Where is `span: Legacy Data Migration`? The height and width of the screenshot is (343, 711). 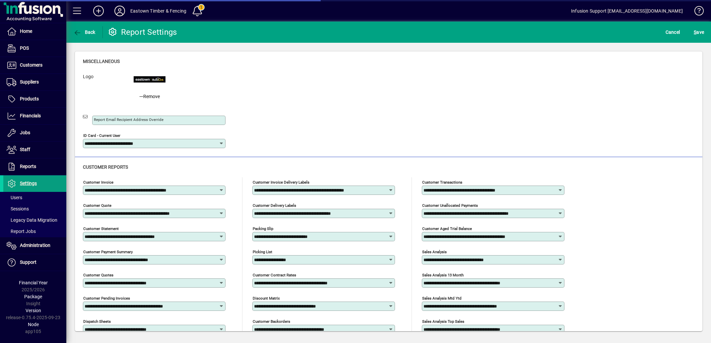
span: Legacy Data Migration is located at coordinates (32, 220).